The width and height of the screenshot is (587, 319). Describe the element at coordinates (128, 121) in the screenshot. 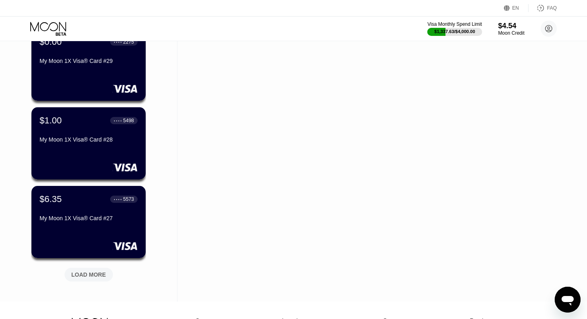

I see `div: 5498` at that location.